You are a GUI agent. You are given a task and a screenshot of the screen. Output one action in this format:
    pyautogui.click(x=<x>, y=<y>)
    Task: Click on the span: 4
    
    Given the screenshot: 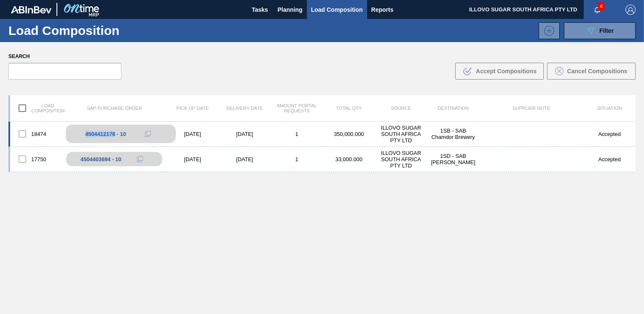 What is the action you would take?
    pyautogui.click(x=601, y=6)
    